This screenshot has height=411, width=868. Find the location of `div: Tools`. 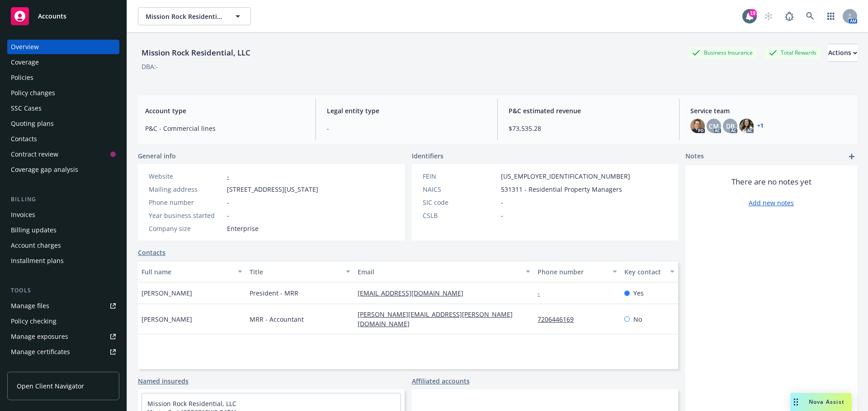

div: Tools is located at coordinates (63, 291).